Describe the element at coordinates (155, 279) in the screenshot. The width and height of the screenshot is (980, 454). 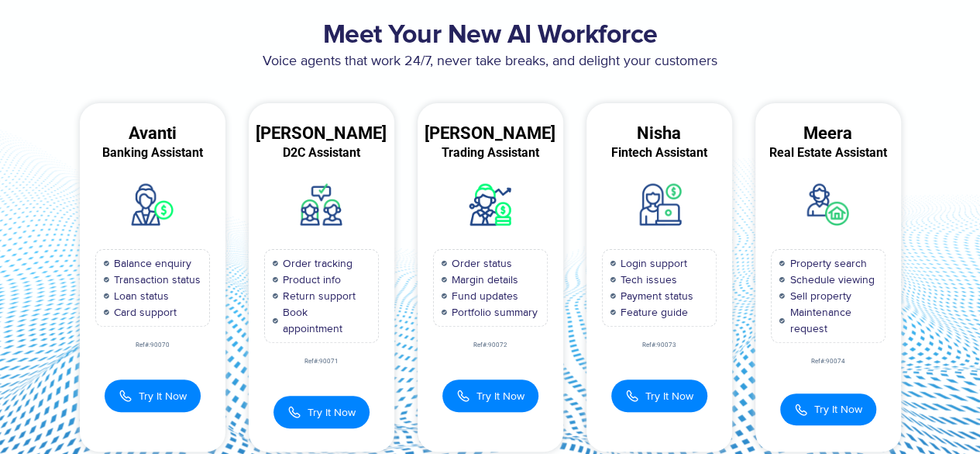
I see `span: Transaction status` at that location.